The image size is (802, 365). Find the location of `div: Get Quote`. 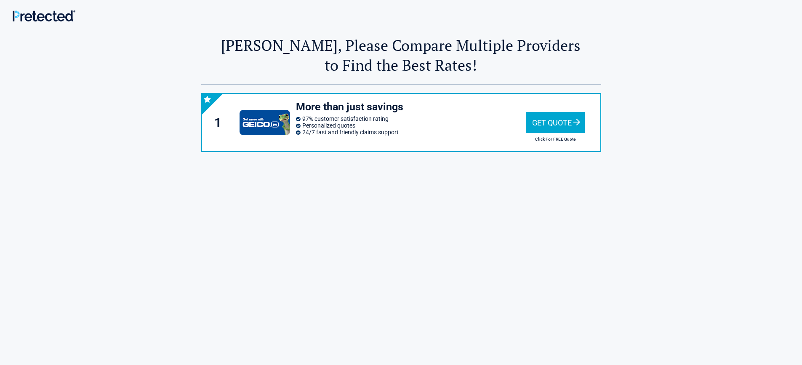

div: Get Quote is located at coordinates (555, 123).